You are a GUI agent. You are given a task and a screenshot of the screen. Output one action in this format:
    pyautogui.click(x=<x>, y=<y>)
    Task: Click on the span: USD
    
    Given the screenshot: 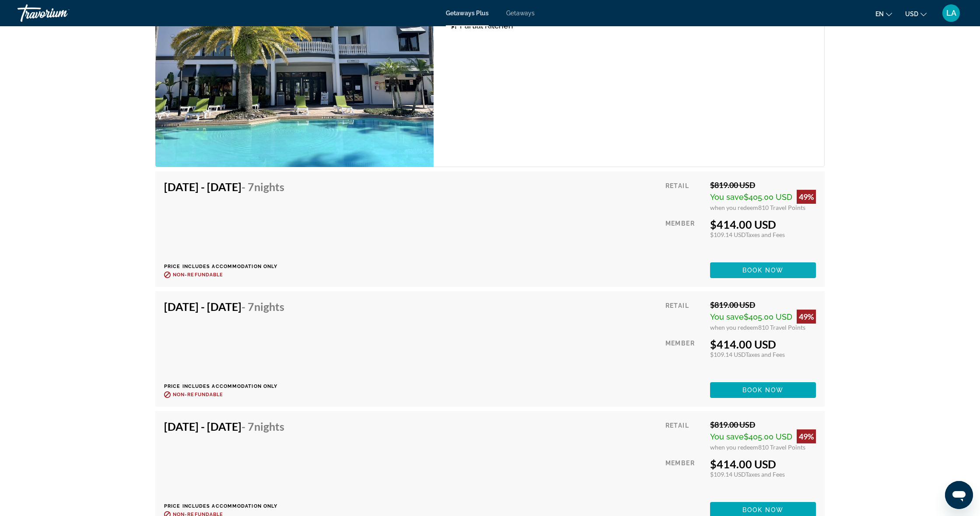 What is the action you would take?
    pyautogui.click(x=911, y=14)
    